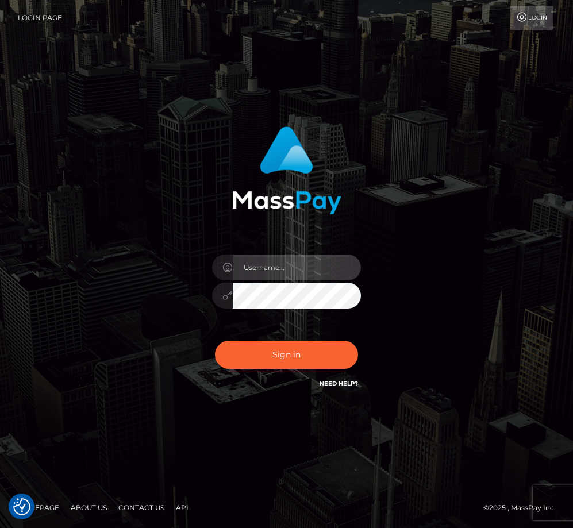 Image resolution: width=573 pixels, height=528 pixels. I want to click on input: Username..., so click(297, 267).